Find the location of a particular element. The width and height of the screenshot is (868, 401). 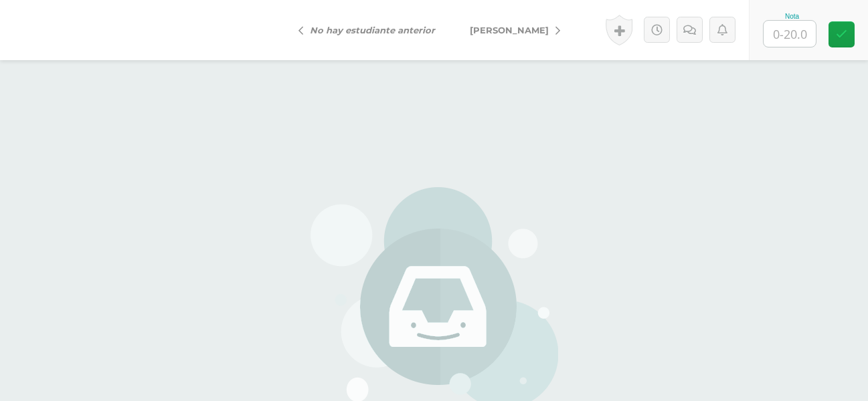

a: No hay estudiante anterior is located at coordinates (370, 30).